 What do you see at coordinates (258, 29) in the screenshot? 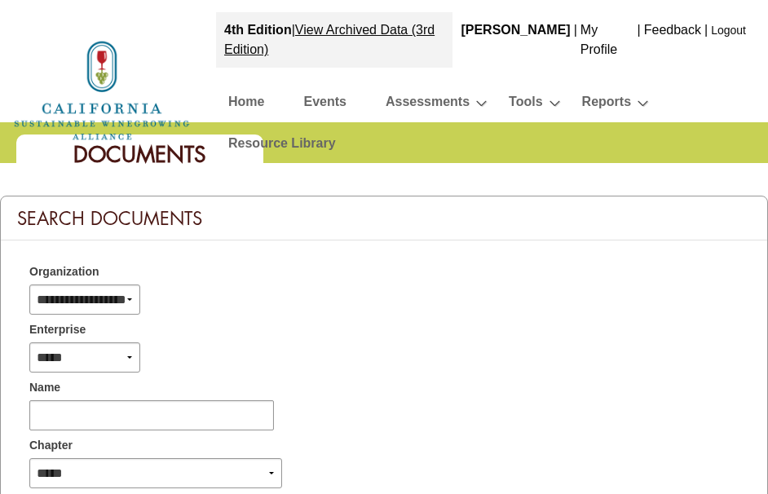
I see `strong: 4th Edition` at bounding box center [258, 29].